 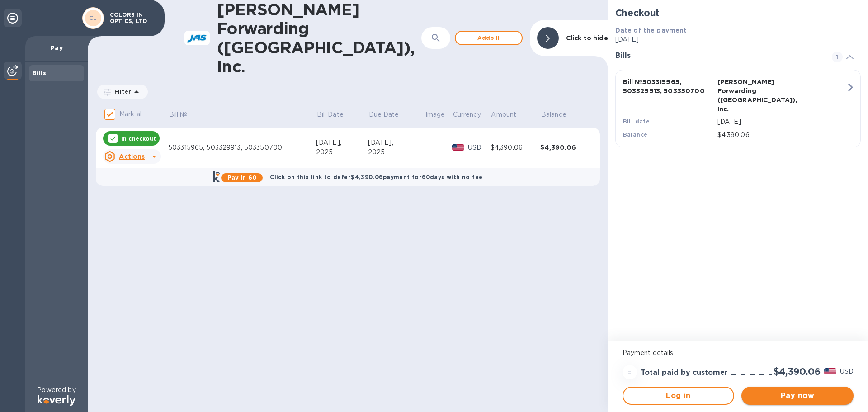 What do you see at coordinates (132, 18) in the screenshot?
I see `p: COLORS IN OPTICS, LTD` at bounding box center [132, 18].